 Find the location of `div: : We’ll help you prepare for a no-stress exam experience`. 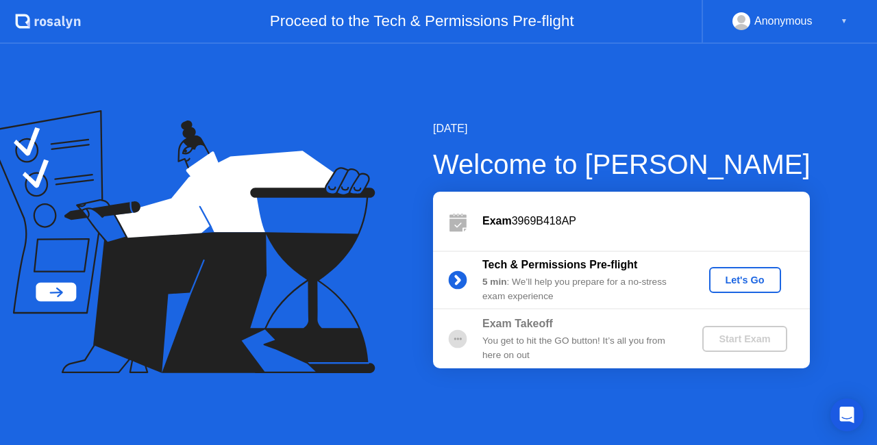

div: : We’ll help you prepare for a no-stress exam experience is located at coordinates (581, 289).